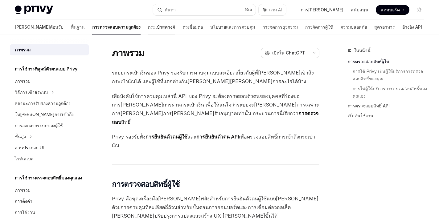 This screenshot has width=439, height=221. Describe the element at coordinates (129, 137) in the screenshot. I see `font: Privy รองรับทั้ง` at that location.